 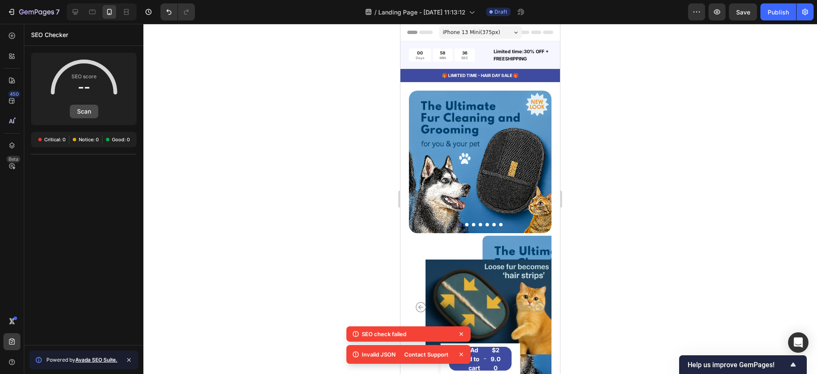 I want to click on div: 00, so click(x=20, y=29).